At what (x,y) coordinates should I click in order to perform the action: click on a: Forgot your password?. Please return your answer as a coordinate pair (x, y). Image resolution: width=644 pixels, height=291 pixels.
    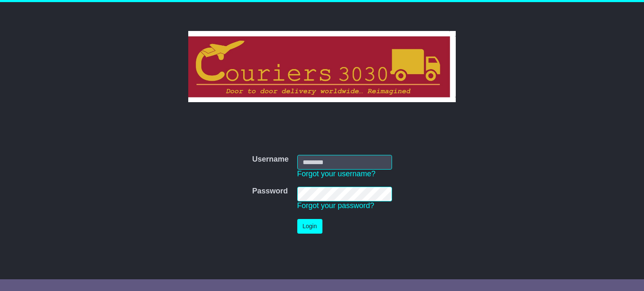
    Looking at the image, I should click on (336, 206).